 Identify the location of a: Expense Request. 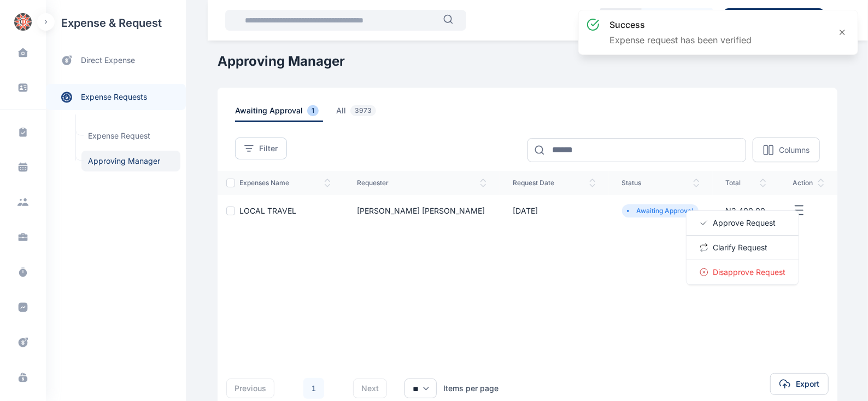
(131, 135).